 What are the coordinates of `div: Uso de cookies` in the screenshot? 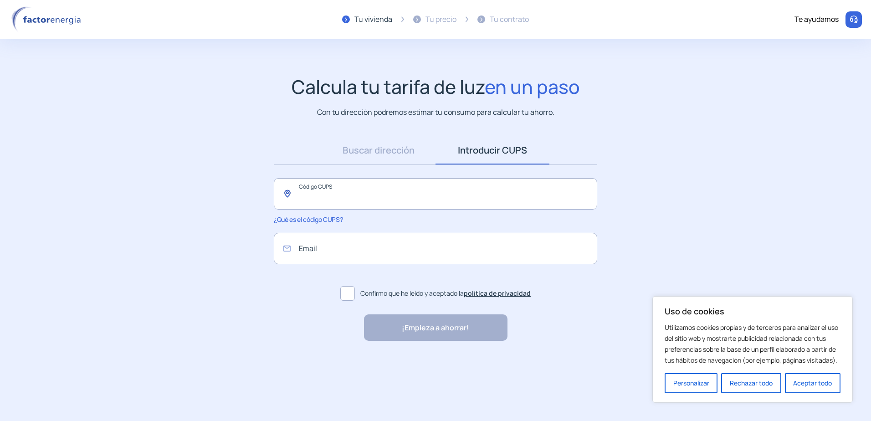 It's located at (752, 349).